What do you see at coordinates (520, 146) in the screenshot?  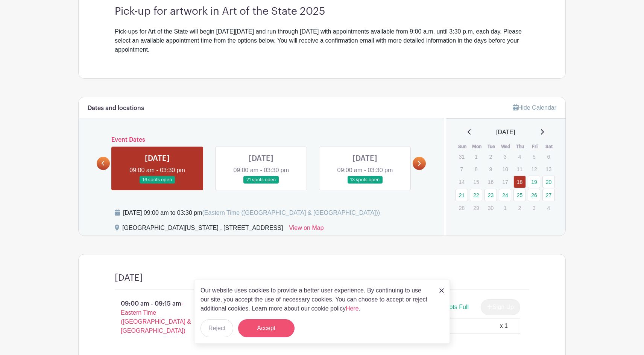 I see `th: Thu` at bounding box center [520, 146].